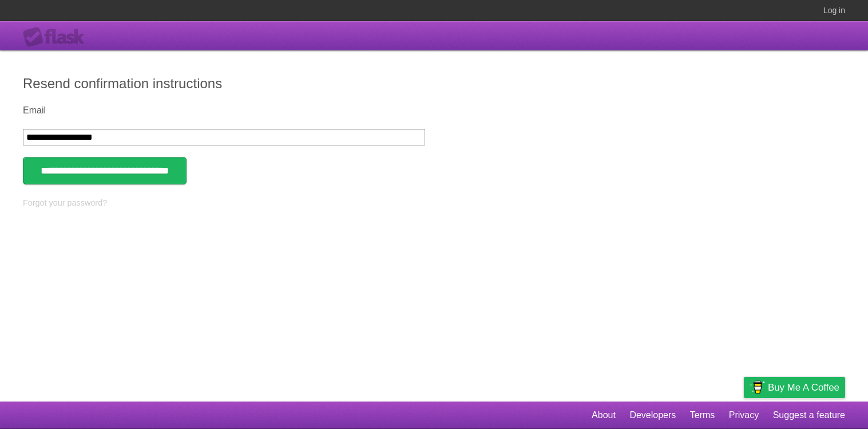  I want to click on a: Terms, so click(702, 415).